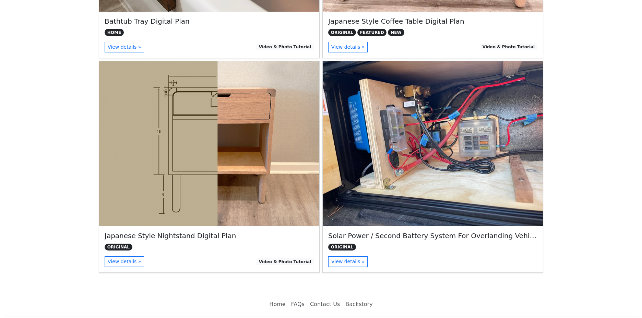 This screenshot has width=642, height=318. What do you see at coordinates (396, 32) in the screenshot?
I see `span: NEW` at bounding box center [396, 32].